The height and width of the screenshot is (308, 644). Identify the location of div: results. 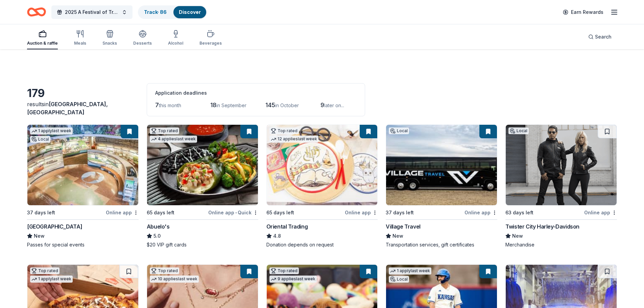
(83, 108).